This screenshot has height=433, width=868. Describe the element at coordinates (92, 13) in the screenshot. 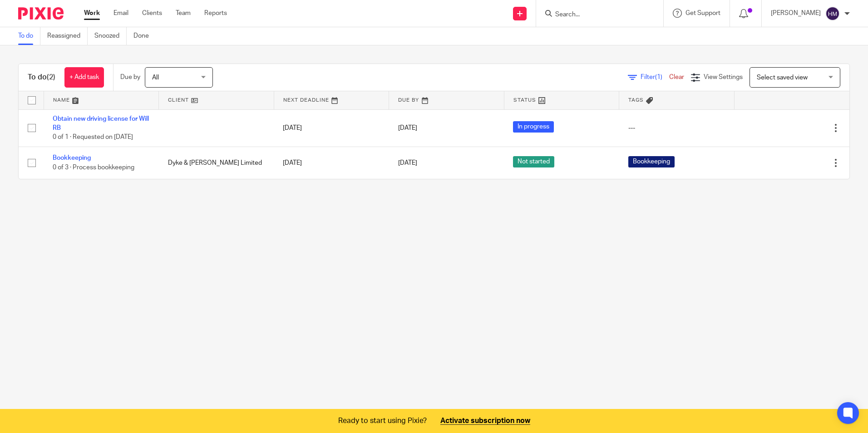

I see `a: Work` at that location.